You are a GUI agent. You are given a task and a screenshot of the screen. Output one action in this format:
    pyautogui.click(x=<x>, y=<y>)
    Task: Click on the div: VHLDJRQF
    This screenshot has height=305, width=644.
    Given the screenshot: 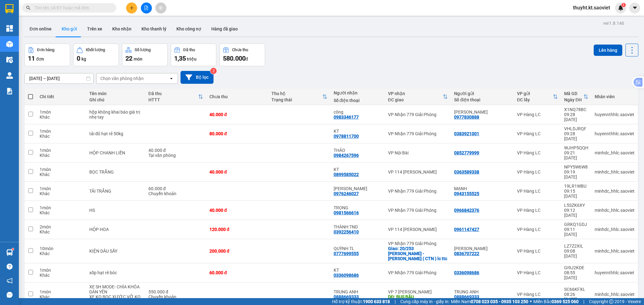 What is the action you would take?
    pyautogui.click(x=576, y=129)
    